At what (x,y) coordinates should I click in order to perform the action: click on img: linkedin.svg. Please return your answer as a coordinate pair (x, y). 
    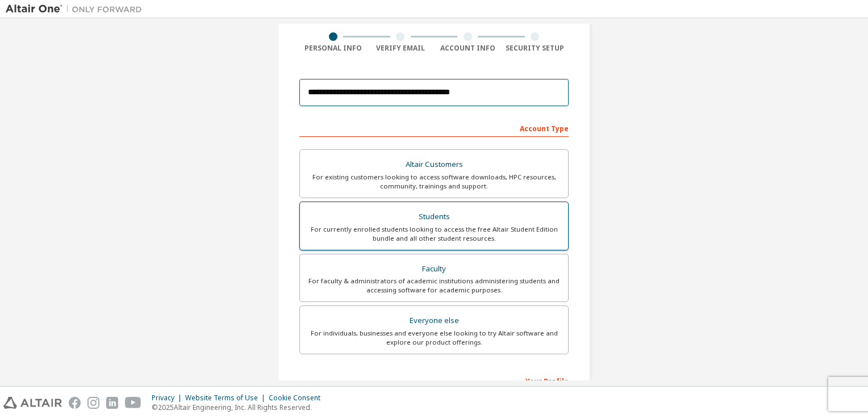
    Looking at the image, I should click on (112, 403).